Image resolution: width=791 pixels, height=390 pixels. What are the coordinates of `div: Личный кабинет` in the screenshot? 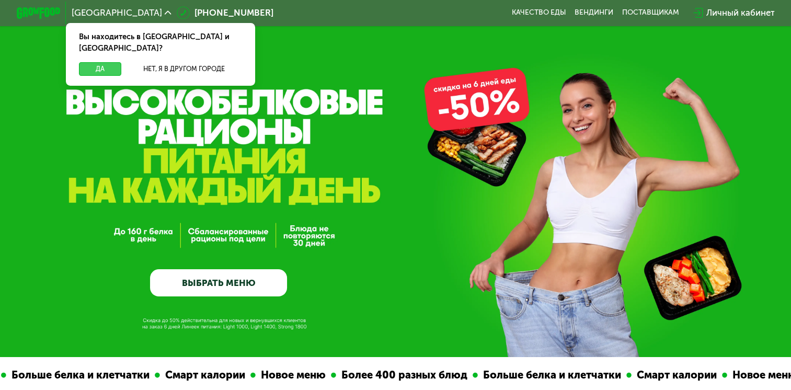 It's located at (740, 13).